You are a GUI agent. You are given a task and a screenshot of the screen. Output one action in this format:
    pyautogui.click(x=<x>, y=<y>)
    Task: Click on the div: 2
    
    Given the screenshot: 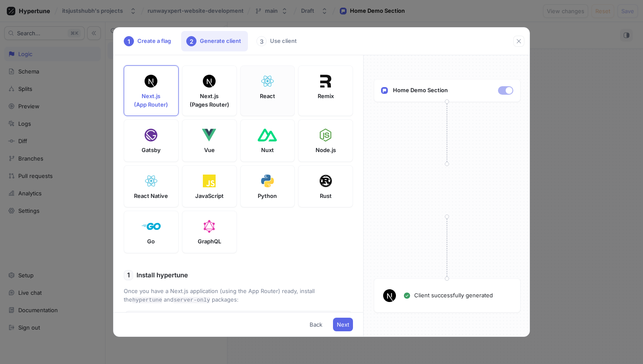 What is the action you would take?
    pyautogui.click(x=192, y=41)
    